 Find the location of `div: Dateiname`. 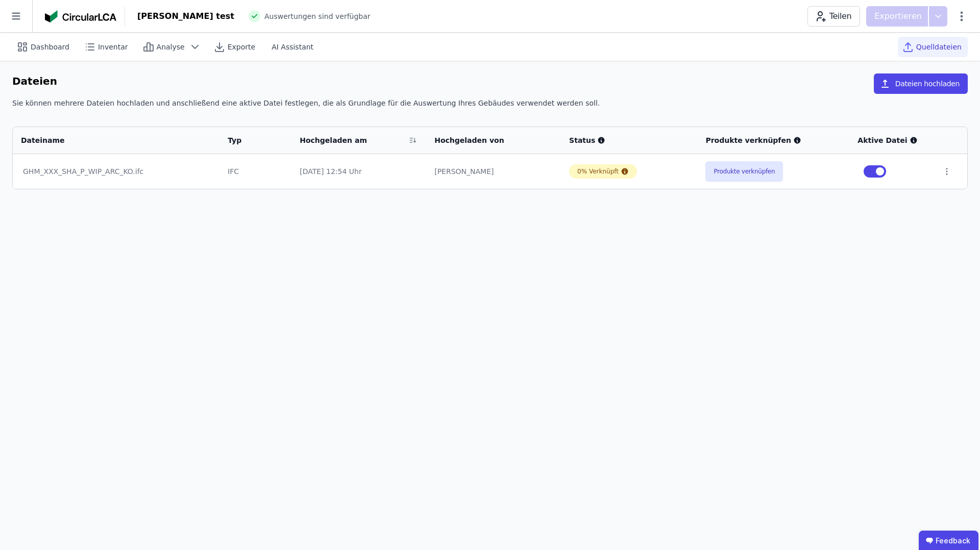

div: Dateiname is located at coordinates (110, 140).